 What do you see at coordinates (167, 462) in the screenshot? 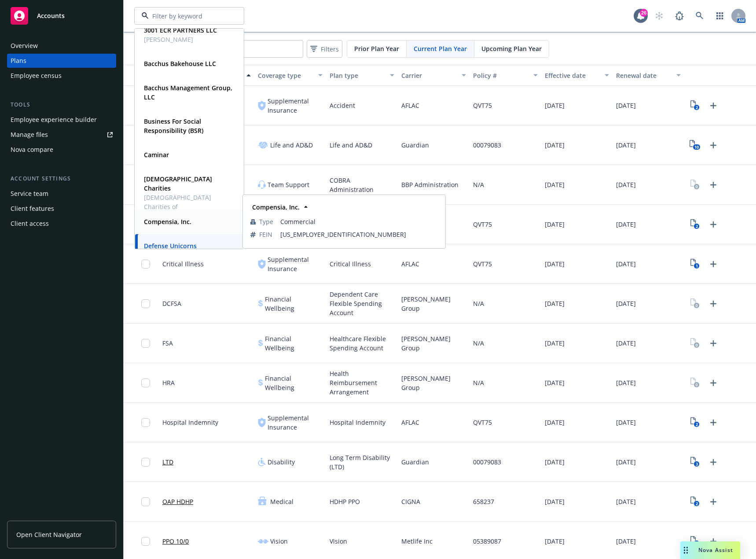
I see `a: LTD` at bounding box center [167, 462].